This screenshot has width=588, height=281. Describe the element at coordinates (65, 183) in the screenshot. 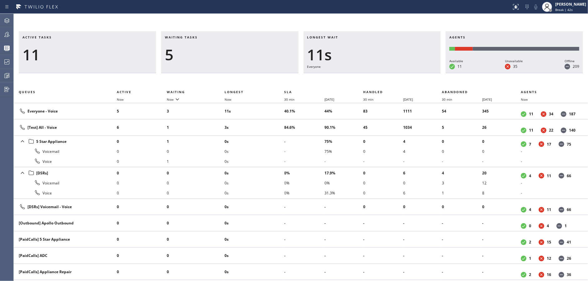

I see `div: Voicemail` at that location.